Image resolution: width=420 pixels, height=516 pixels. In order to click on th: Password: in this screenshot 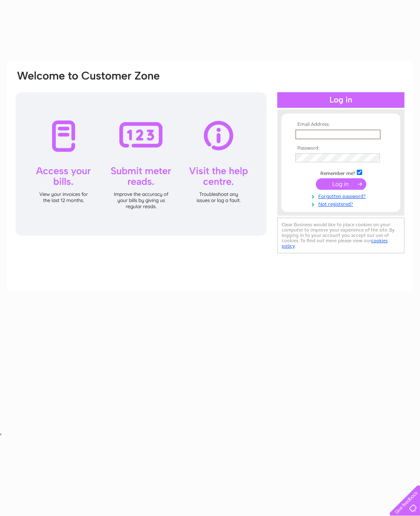, I will do `click(341, 149)`.